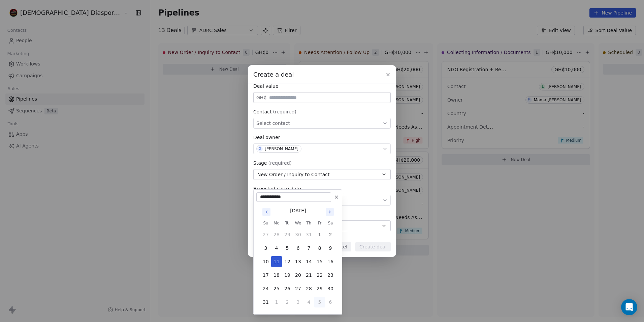  Describe the element at coordinates (309, 223) in the screenshot. I see `th: Thursday` at that location.